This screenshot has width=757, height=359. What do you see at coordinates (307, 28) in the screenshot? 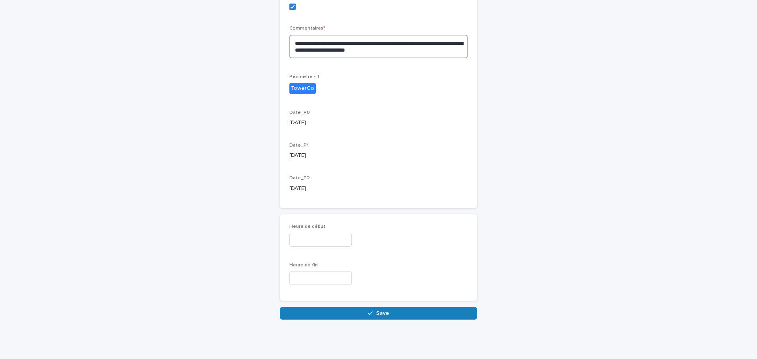
I see `span: Commentaires` at bounding box center [307, 28].